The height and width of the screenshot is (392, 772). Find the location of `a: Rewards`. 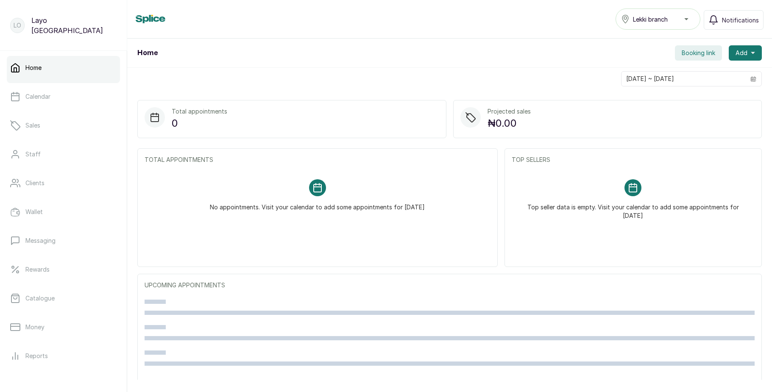

a: Rewards is located at coordinates (63, 270).